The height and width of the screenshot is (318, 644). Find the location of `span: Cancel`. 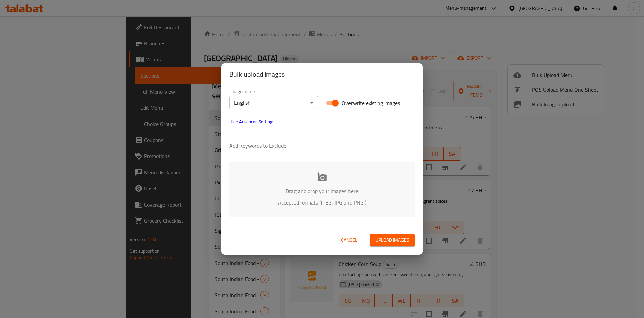

span: Cancel is located at coordinates (349, 240).